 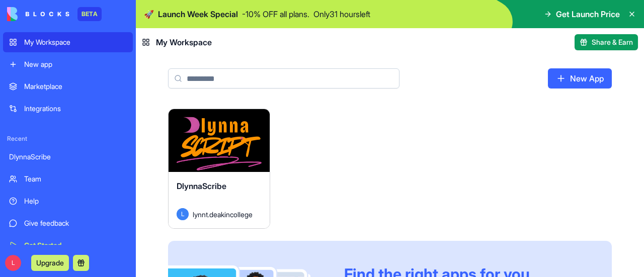 What do you see at coordinates (68, 245) in the screenshot?
I see `a: Get Started` at bounding box center [68, 245].